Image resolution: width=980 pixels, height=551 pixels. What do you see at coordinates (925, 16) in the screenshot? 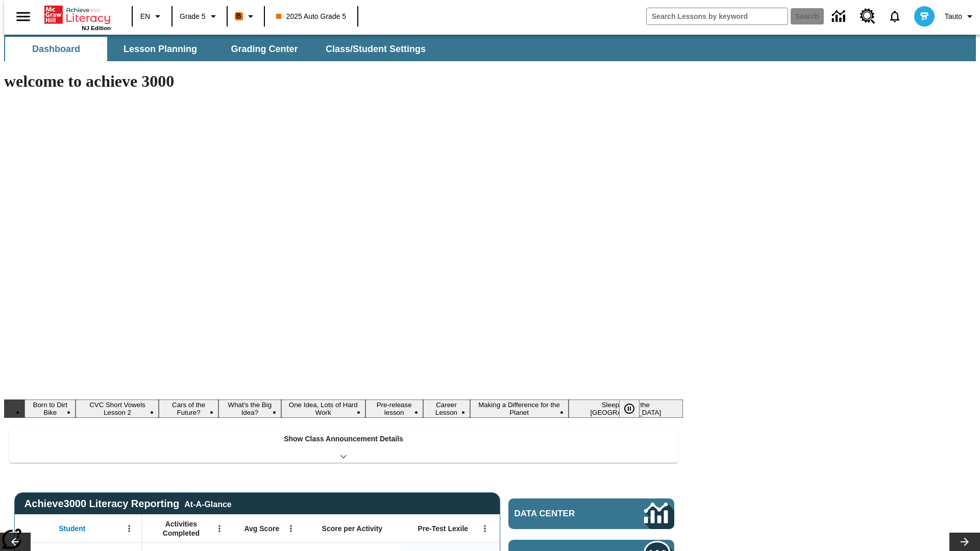
I see `img: avatar image` at bounding box center [925, 16].